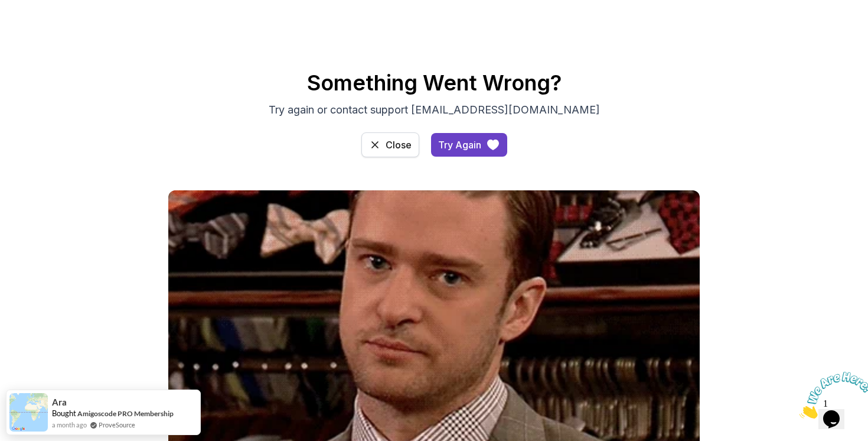 This screenshot has height=441, width=868. What do you see at coordinates (399, 145) in the screenshot?
I see `div: Close` at bounding box center [399, 145].